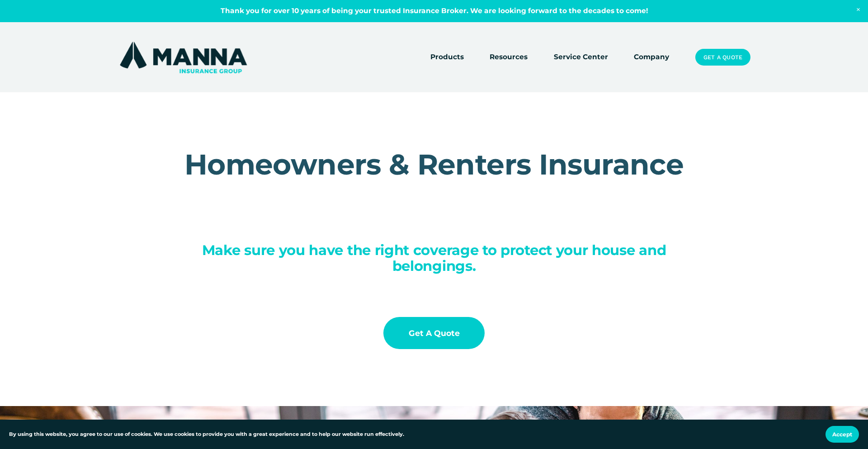 The height and width of the screenshot is (449, 868). I want to click on p: By using this website, you agree to our use of cookies. We use cookies to provide you with a grea..., so click(207, 434).